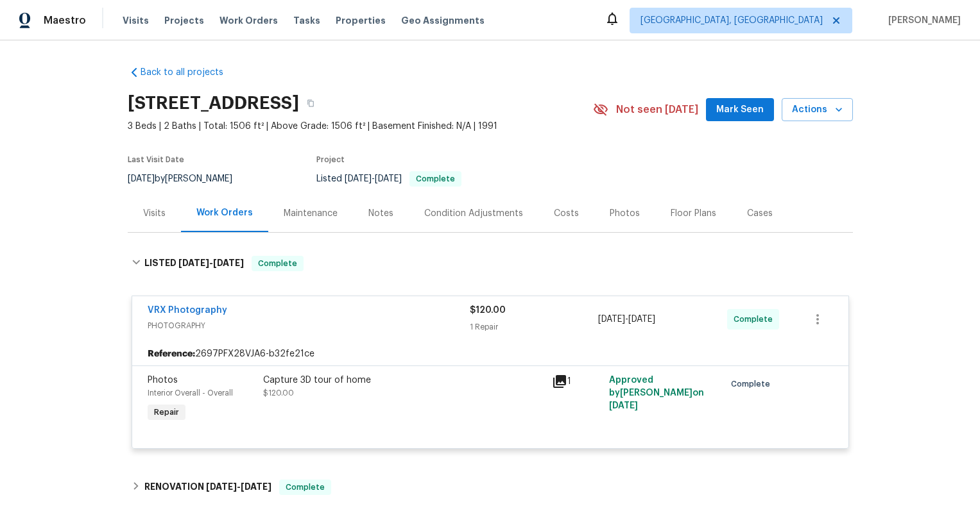 The height and width of the screenshot is (527, 980). I want to click on div: Cases, so click(760, 214).